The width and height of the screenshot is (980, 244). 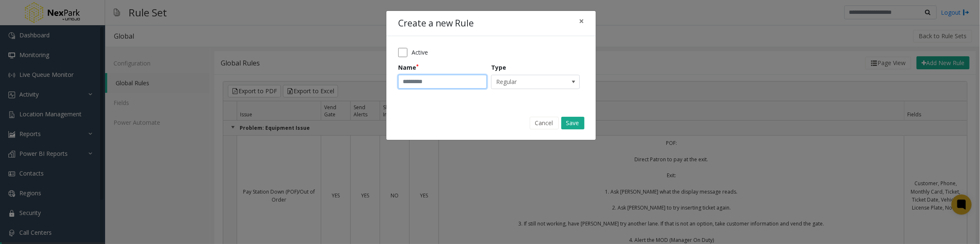 What do you see at coordinates (526, 82) in the screenshot?
I see `span: Regular` at bounding box center [526, 82].